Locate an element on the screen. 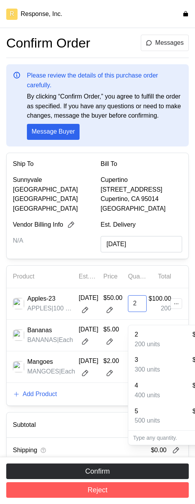 Image resolution: width=195 pixels, height=504 pixels. p: $5.00 is located at coordinates (111, 329).